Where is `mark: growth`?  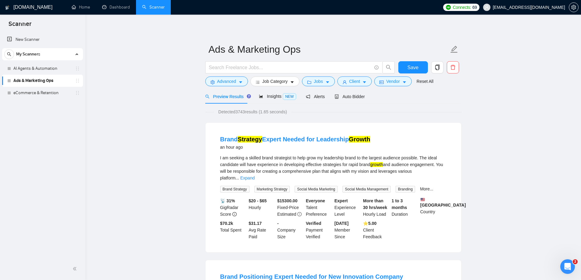
mark: growth is located at coordinates (377, 165).